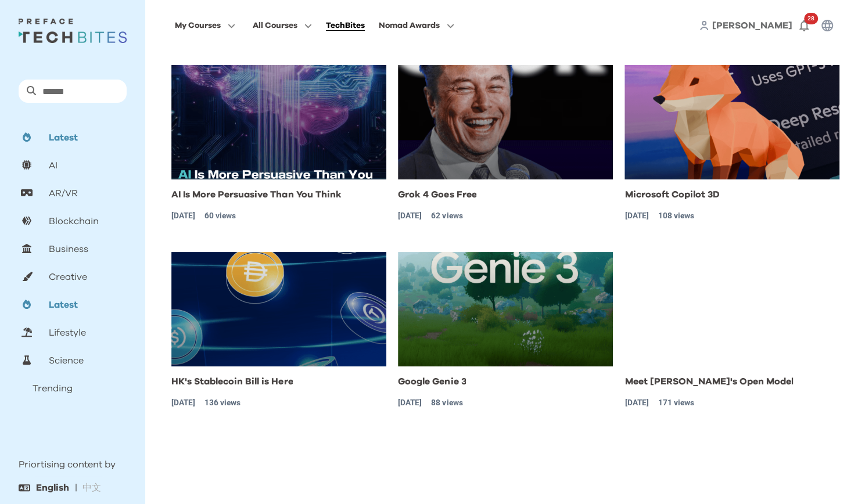 The height and width of the screenshot is (504, 865). What do you see at coordinates (67, 333) in the screenshot?
I see `p: Lifestyle` at bounding box center [67, 333].